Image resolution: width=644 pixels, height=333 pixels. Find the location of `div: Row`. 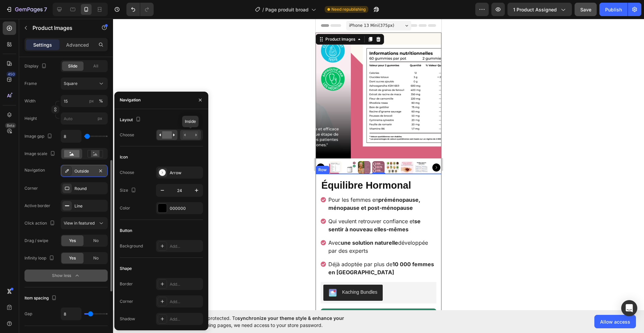

div: Row is located at coordinates (7, 151).